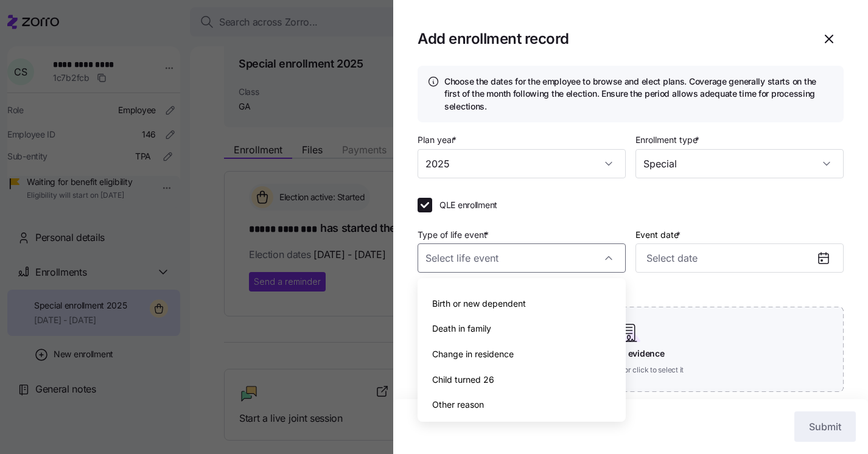 This screenshot has width=868, height=454. Describe the element at coordinates (454, 235) in the screenshot. I see `label: Type of life event` at that location.